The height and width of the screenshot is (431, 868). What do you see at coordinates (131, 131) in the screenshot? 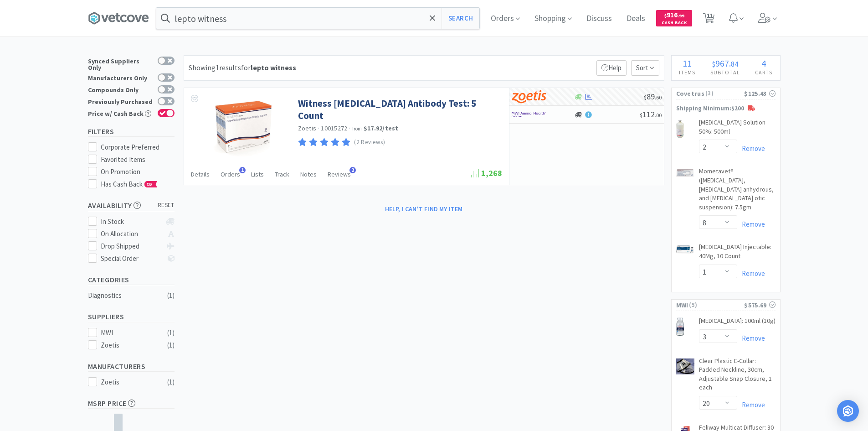
I see `h5: Filters` at bounding box center [131, 131].